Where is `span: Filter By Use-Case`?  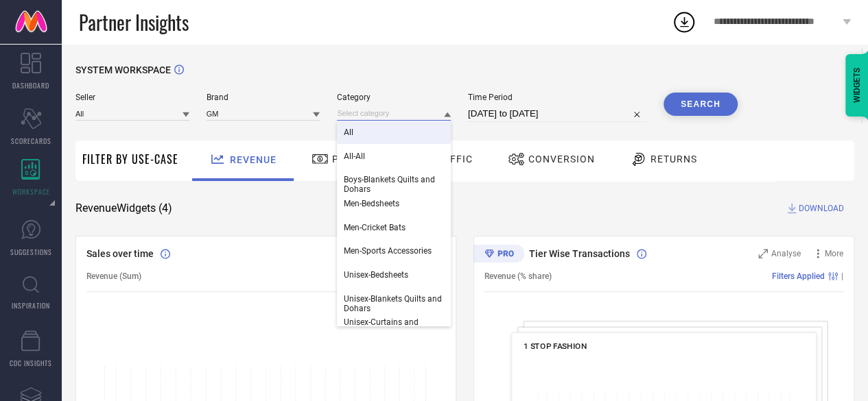
span: Filter By Use-Case is located at coordinates (130, 159).